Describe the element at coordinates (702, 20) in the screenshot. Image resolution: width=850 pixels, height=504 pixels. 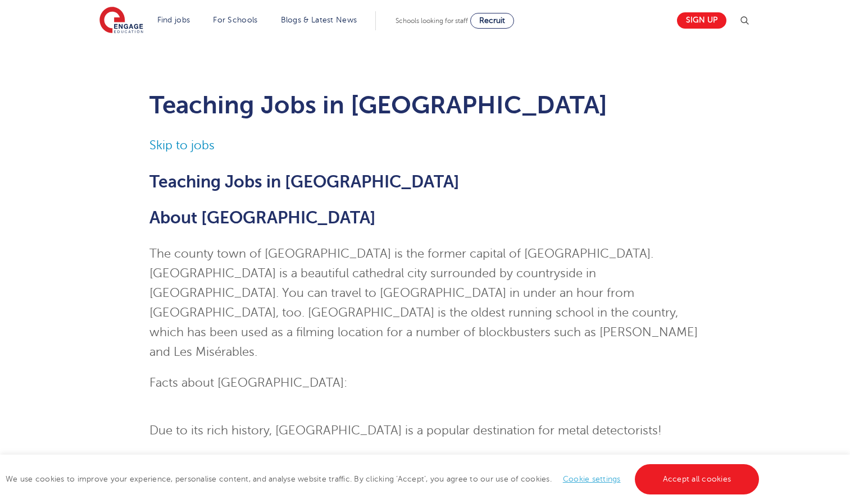
I see `a: Sign up` at that location.